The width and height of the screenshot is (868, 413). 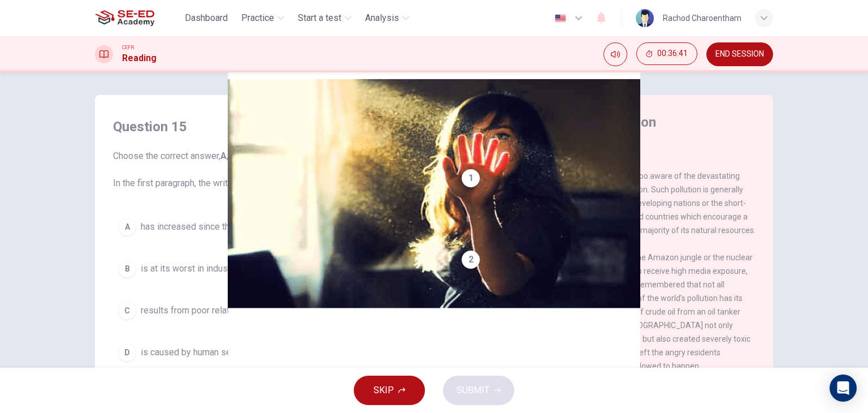 I want to click on span: Analysis, so click(x=382, y=18).